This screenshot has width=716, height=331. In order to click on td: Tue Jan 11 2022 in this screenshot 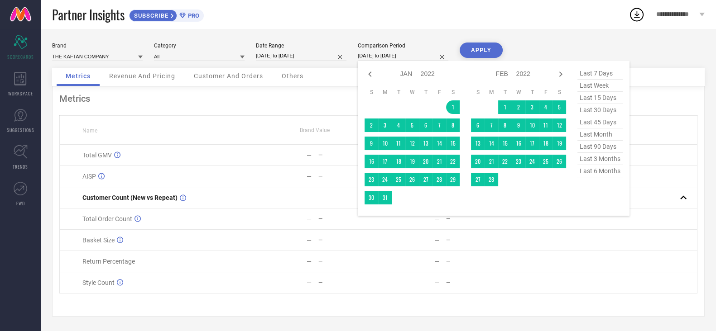, I will do `click(398, 144)`.